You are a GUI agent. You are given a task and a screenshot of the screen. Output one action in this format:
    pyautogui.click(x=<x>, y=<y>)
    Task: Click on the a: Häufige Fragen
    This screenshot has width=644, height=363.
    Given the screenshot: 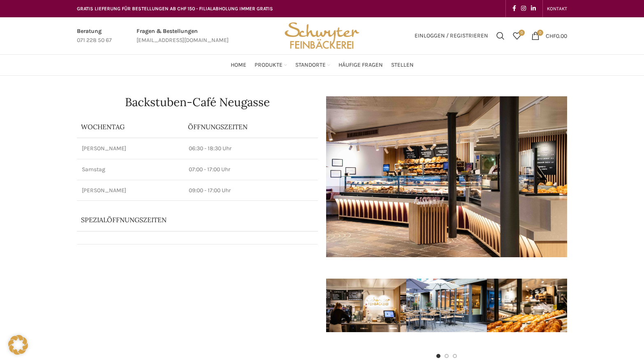 What is the action you would take?
    pyautogui.click(x=360, y=65)
    